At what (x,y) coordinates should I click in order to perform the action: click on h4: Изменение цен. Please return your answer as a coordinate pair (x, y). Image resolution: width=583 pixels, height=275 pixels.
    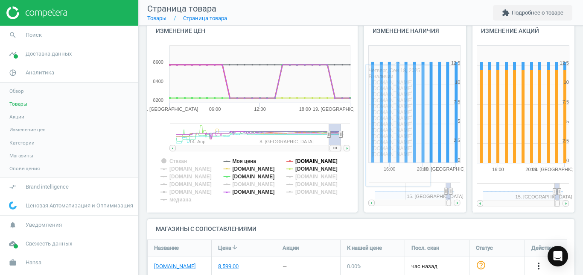
    Looking at the image, I should click on (252, 31).